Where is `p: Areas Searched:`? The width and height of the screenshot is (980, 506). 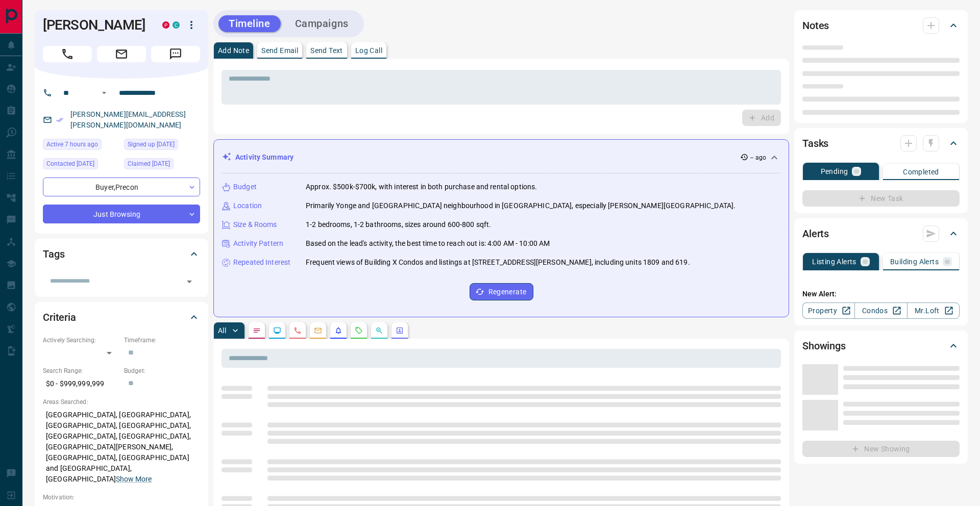
p: Areas Searched: is located at coordinates (121, 402).